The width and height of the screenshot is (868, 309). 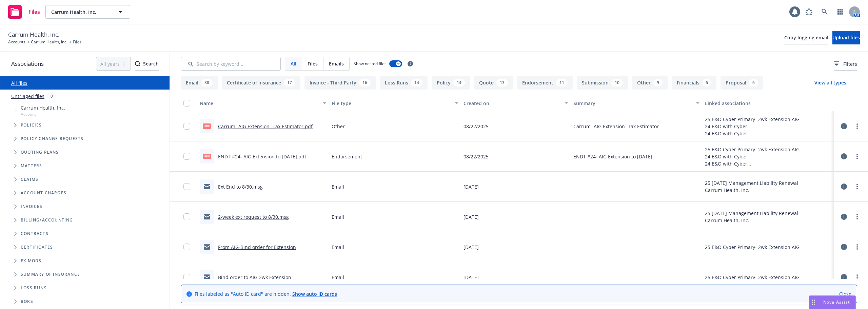 What do you see at coordinates (147, 64) in the screenshot?
I see `div: Search` at bounding box center [147, 64].